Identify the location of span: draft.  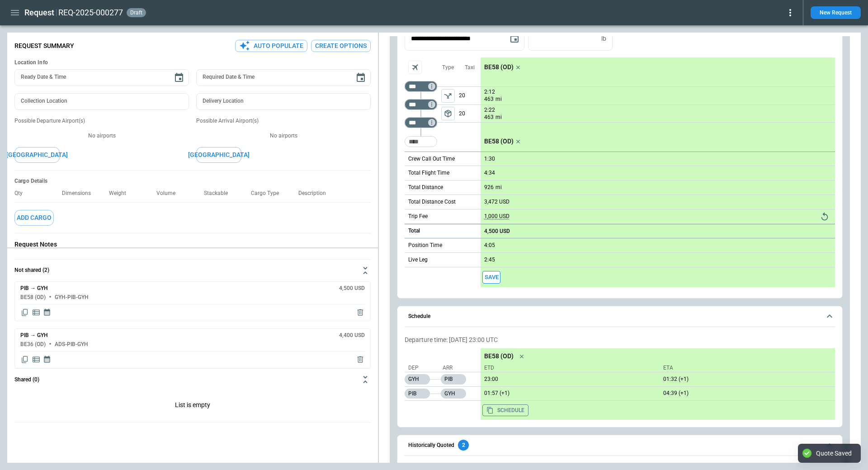
(136, 13).